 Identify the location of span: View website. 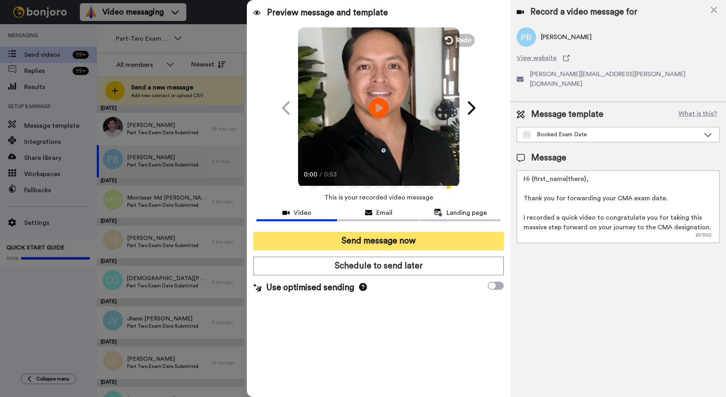
(536, 58).